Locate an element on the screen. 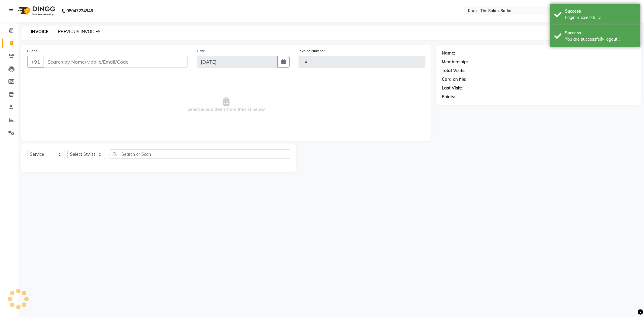 The height and width of the screenshot is (317, 644). div: Card on file: is located at coordinates (455, 79).